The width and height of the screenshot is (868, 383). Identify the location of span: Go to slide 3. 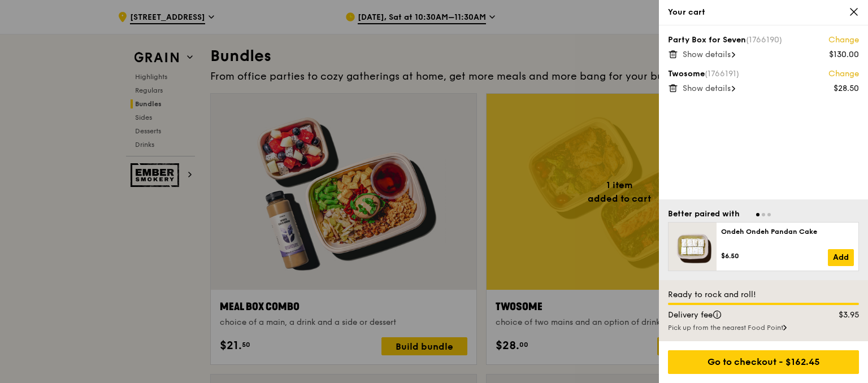
(769, 215).